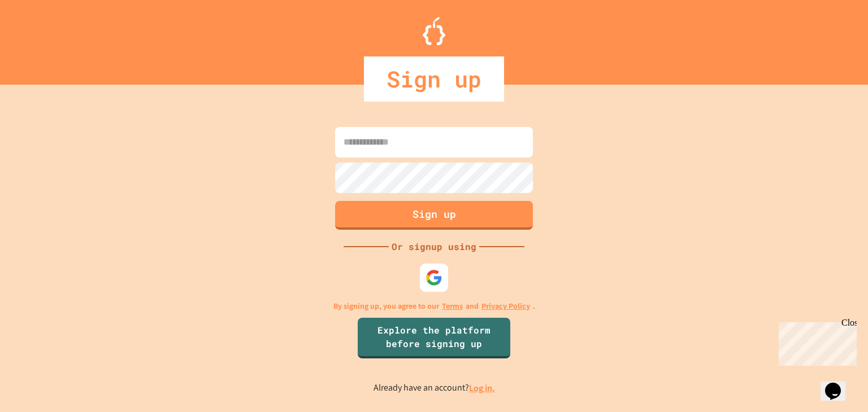  What do you see at coordinates (434, 247) in the screenshot?
I see `div: Or signup using` at bounding box center [434, 247].